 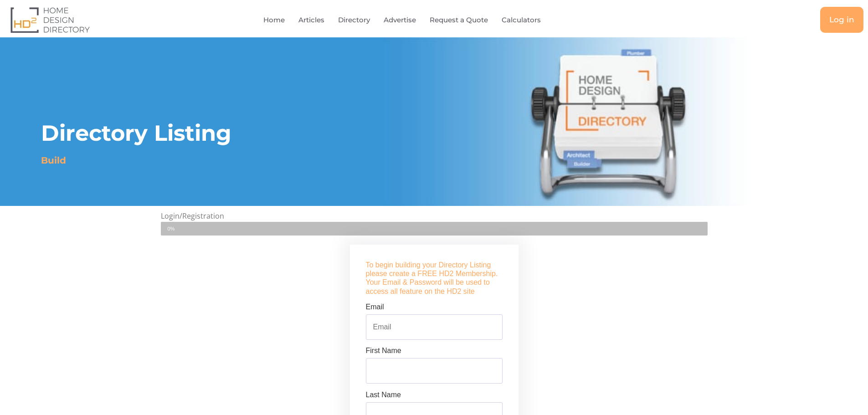 What do you see at coordinates (311, 20) in the screenshot?
I see `a: Articles` at bounding box center [311, 20].